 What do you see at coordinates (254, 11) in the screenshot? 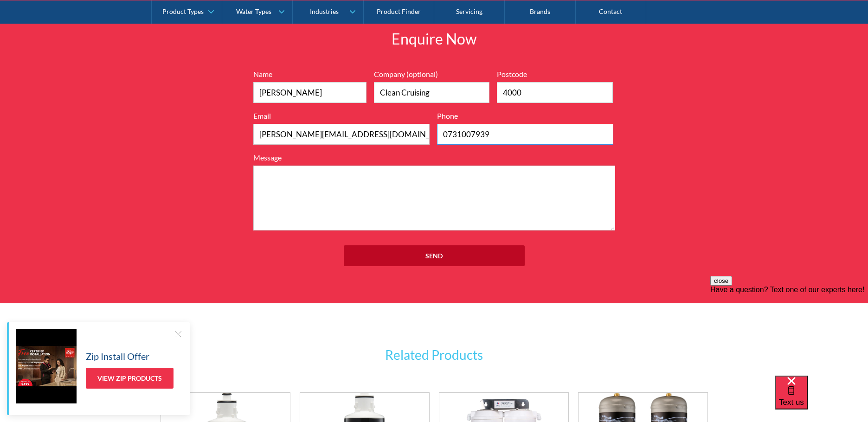
I see `div: Water Types` at bounding box center [254, 11].